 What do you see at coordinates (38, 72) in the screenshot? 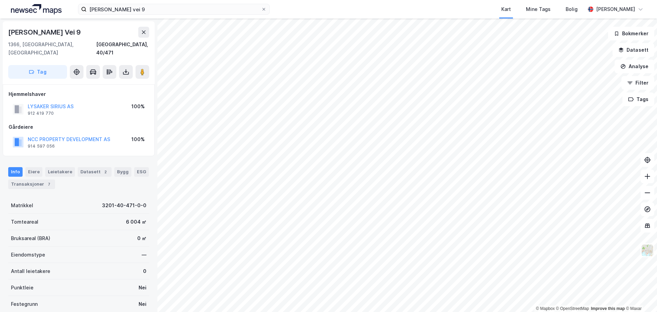
I see `button: Tag` at bounding box center [38, 72].